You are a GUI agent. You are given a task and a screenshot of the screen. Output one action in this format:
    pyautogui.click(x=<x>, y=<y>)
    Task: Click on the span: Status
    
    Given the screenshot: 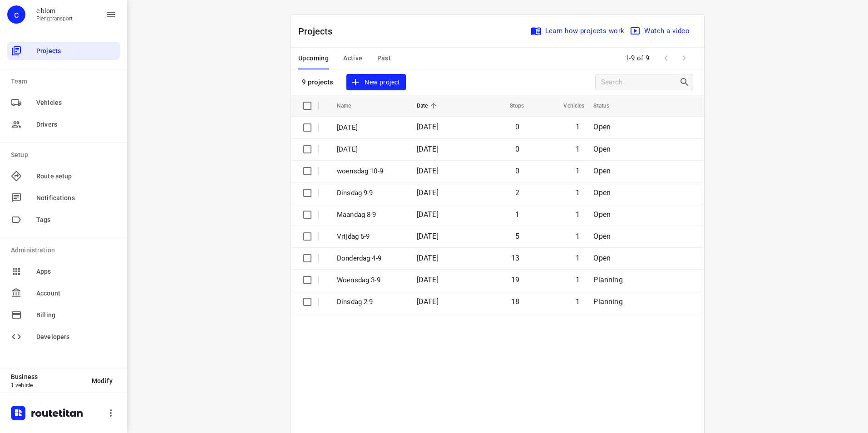 What is the action you would take?
    pyautogui.click(x=607, y=106)
    